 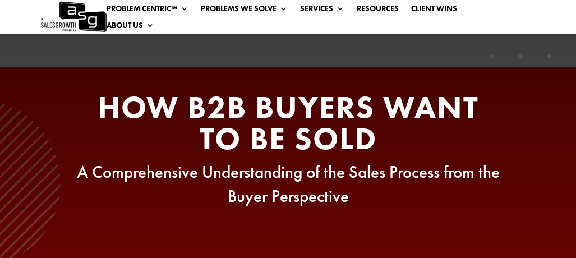 I want to click on span: How B2B Buyers Want To Be Sold, so click(x=288, y=123).